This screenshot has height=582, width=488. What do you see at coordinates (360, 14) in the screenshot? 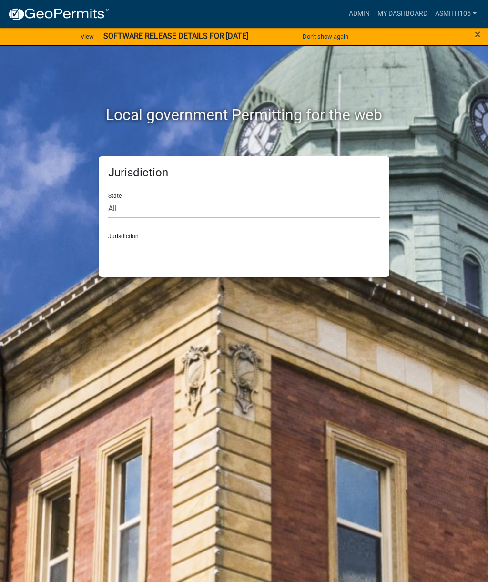
I see `a: Admin` at bounding box center [360, 14].